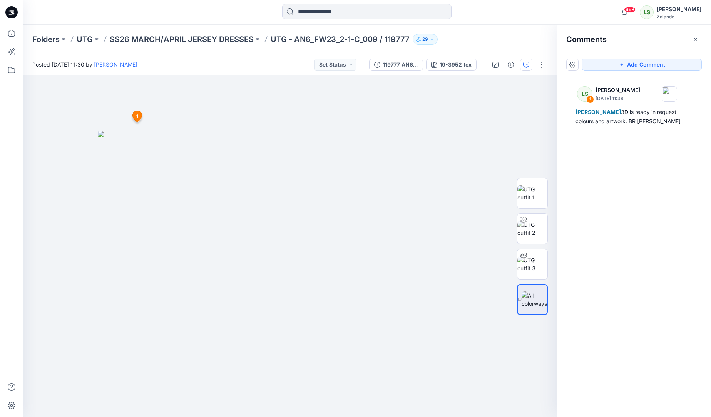 The width and height of the screenshot is (711, 417). Describe the element at coordinates (535, 300) in the screenshot. I see `img: All colorways` at that location.